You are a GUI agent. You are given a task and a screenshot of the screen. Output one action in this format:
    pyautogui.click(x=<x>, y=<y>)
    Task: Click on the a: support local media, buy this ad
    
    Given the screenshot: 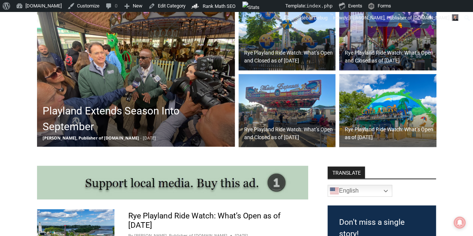 What is the action you would take?
    pyautogui.click(x=172, y=183)
    